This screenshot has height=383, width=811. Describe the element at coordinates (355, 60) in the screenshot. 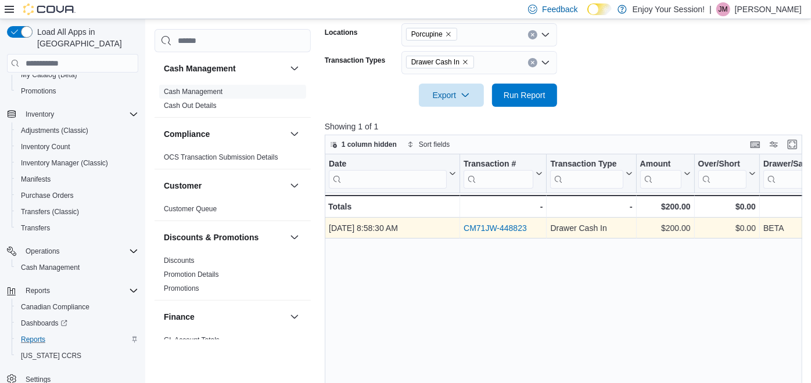

I see `label: Transaction Types` at that location.